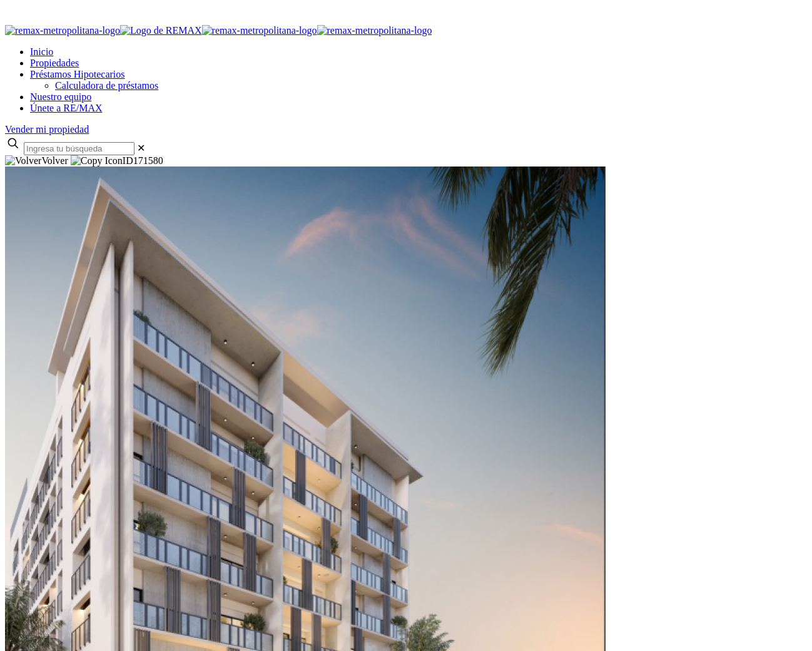 The image size is (812, 651). I want to click on nav: Main menu, so click(406, 80).